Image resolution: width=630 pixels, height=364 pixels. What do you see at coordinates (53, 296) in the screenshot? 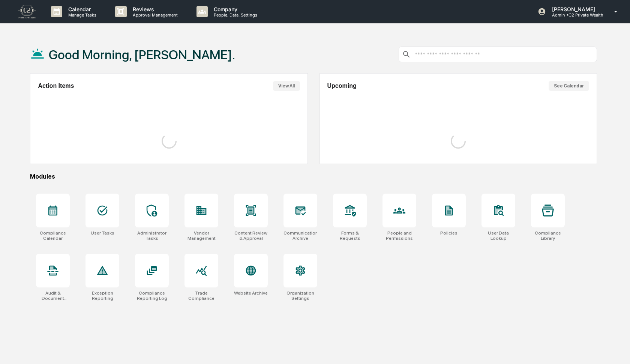
I see `div: Audit & Document Logs` at bounding box center [53, 296].